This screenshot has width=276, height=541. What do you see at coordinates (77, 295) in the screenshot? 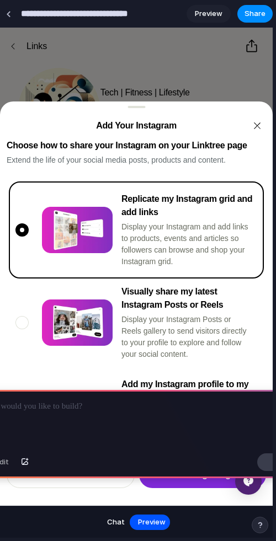
I see `img: Visually share my latest Instagram Posts or Reels` at bounding box center [77, 295].